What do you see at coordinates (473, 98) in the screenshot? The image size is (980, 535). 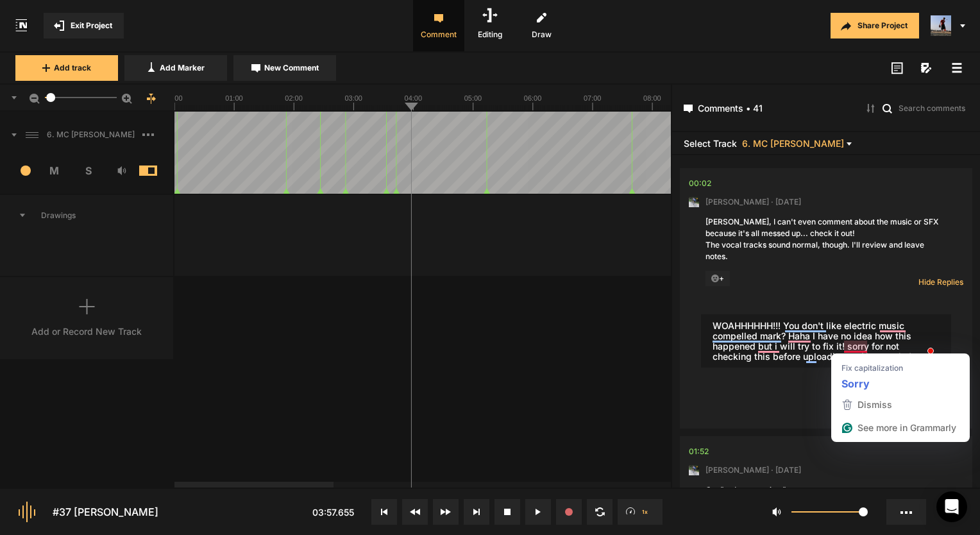 I see `text: 05:00` at bounding box center [473, 98].